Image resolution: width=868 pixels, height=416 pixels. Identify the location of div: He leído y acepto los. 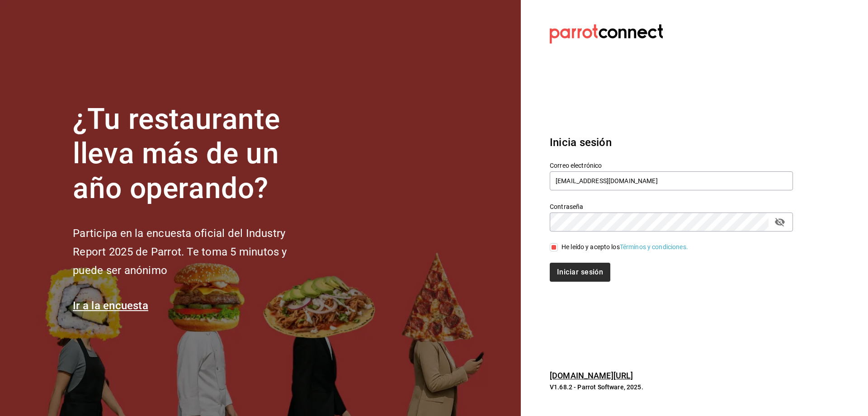
(625, 247).